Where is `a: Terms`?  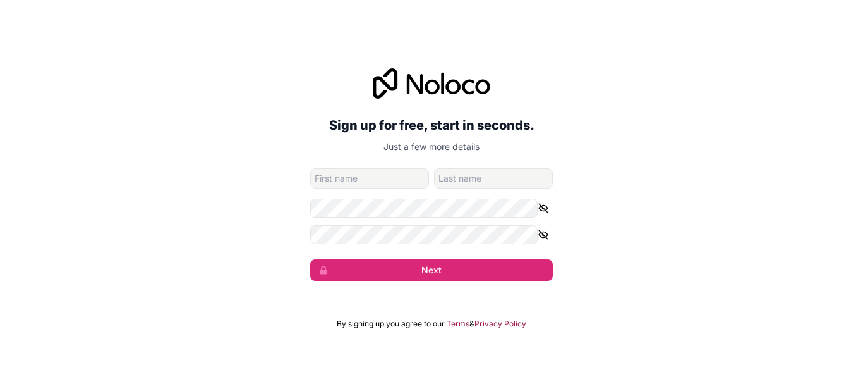
a: Terms is located at coordinates (458, 324).